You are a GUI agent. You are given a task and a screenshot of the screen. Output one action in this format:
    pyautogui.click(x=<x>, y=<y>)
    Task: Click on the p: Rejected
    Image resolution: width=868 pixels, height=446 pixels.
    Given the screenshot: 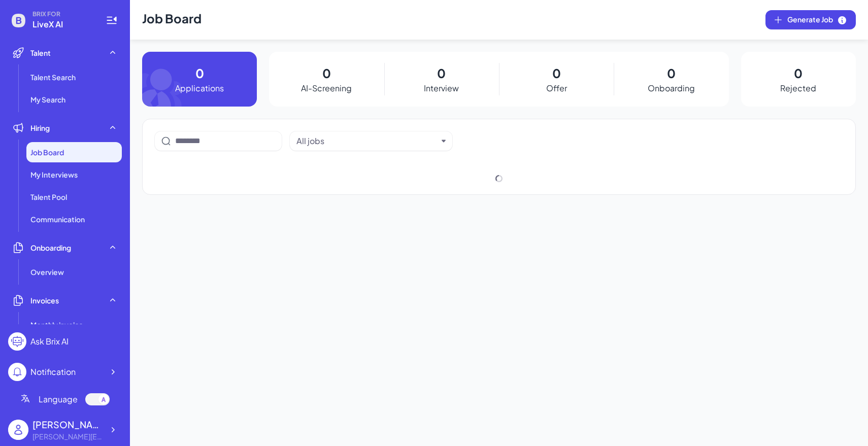 What is the action you would take?
    pyautogui.click(x=798, y=88)
    